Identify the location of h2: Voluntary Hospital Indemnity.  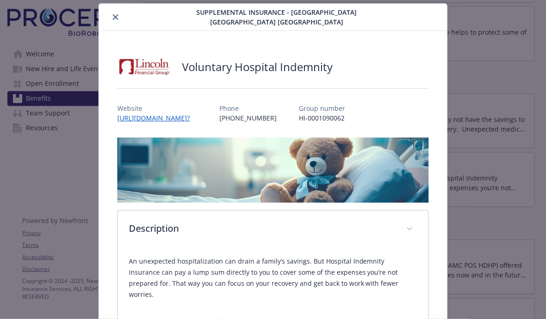
(257, 67).